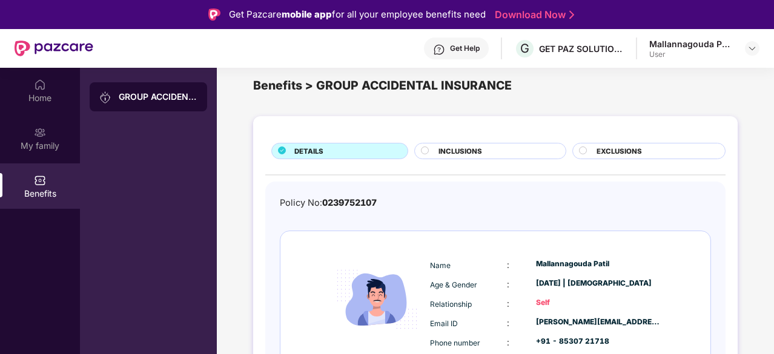  What do you see at coordinates (453, 284) in the screenshot?
I see `span: Age & Gender` at bounding box center [453, 284].